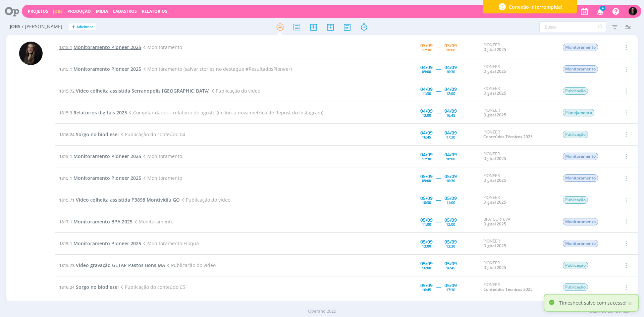 The width and height of the screenshot is (644, 317). I want to click on div: 11:00, so click(451, 203).